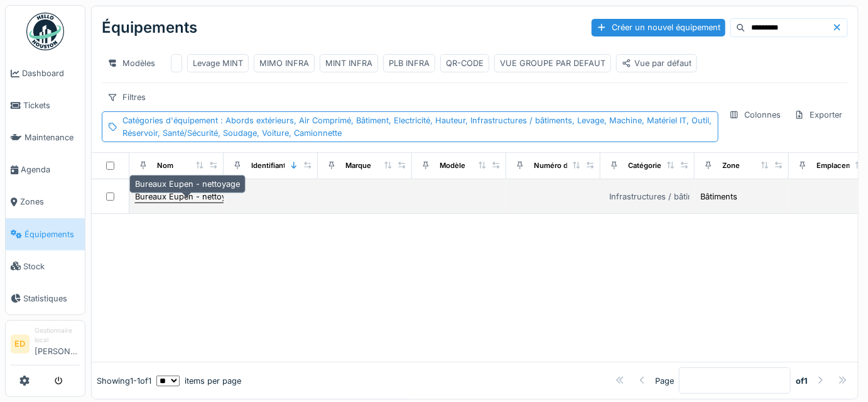 This screenshot has height=402, width=868. Describe the element at coordinates (45, 137) in the screenshot. I see `a: Maintenance` at that location.